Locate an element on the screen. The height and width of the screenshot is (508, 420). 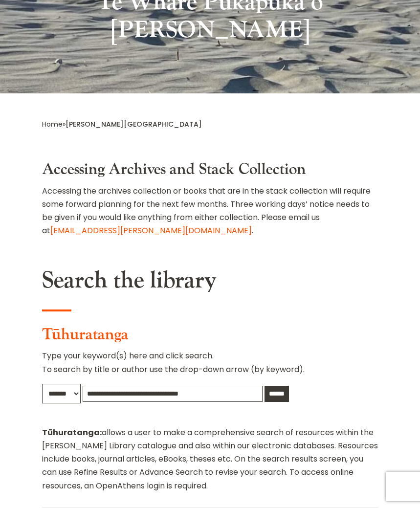
h3: Accessing Archives and Stack Collection is located at coordinates (210, 172).